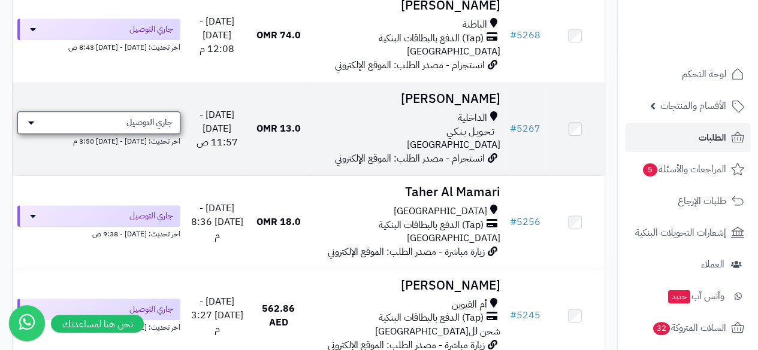  I want to click on a: المراجعات والأسئلة5, so click(688, 169).